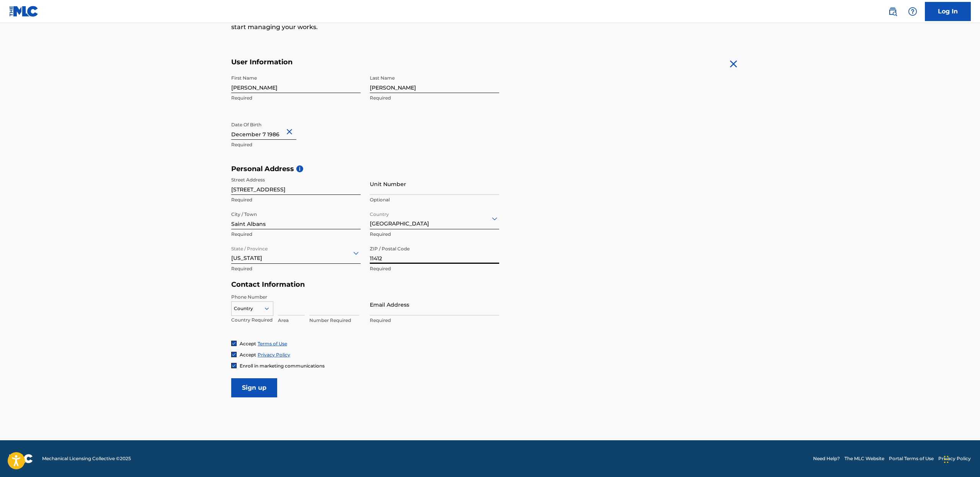 The image size is (980, 477). What do you see at coordinates (435, 200) in the screenshot?
I see `p: Optional` at bounding box center [435, 200].